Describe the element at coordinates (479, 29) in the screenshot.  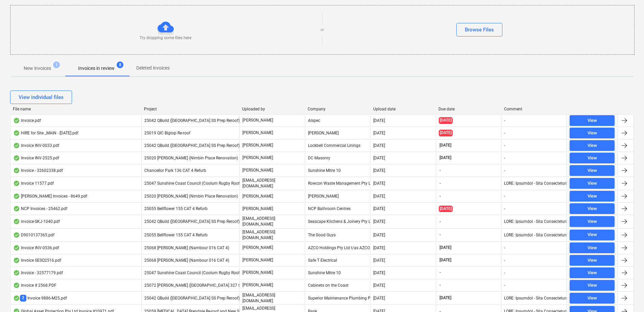
I see `button: Browse Files` at that location.